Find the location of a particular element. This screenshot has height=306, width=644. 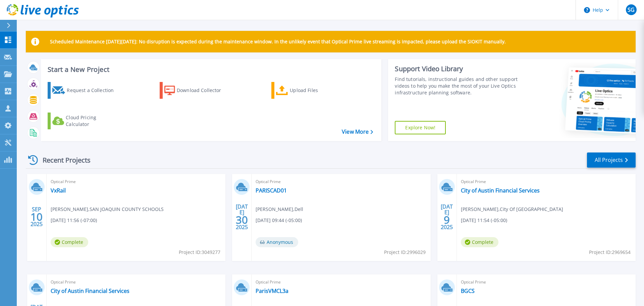

h3: Start a New Project is located at coordinates (210, 69).